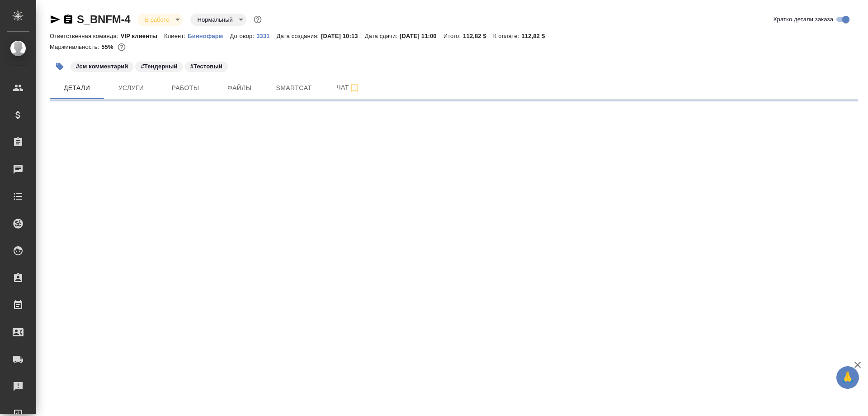  I want to click on button: Скопировать ссылку, so click(68, 20).